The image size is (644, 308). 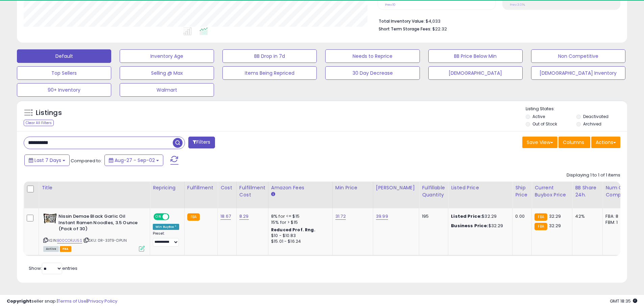 I want to click on a: Terms of Use, so click(x=72, y=301).